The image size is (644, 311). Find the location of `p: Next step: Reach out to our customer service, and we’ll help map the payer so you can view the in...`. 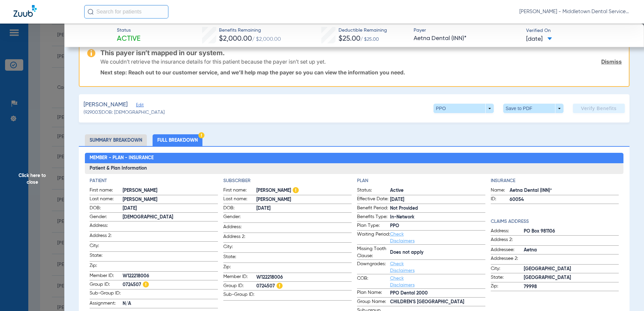

p: Next step: Reach out to our customer service, and we’ll help map the payer so you can view the in... is located at coordinates (362, 73).